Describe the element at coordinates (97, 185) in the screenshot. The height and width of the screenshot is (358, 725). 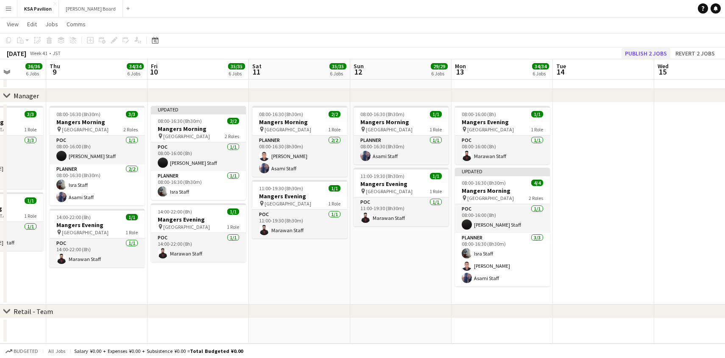
I see `app-card-role: Planner2/208:00-16:30 (8h30m)Isra StaffAsami Staff` at that location.